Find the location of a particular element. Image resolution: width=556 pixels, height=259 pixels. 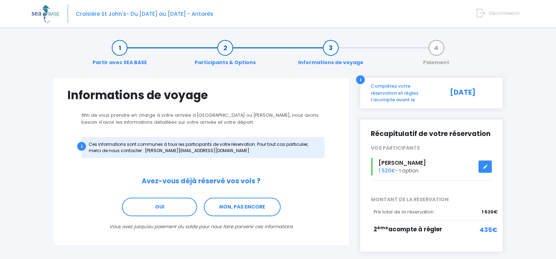

span: Déconnexion is located at coordinates (504, 13).